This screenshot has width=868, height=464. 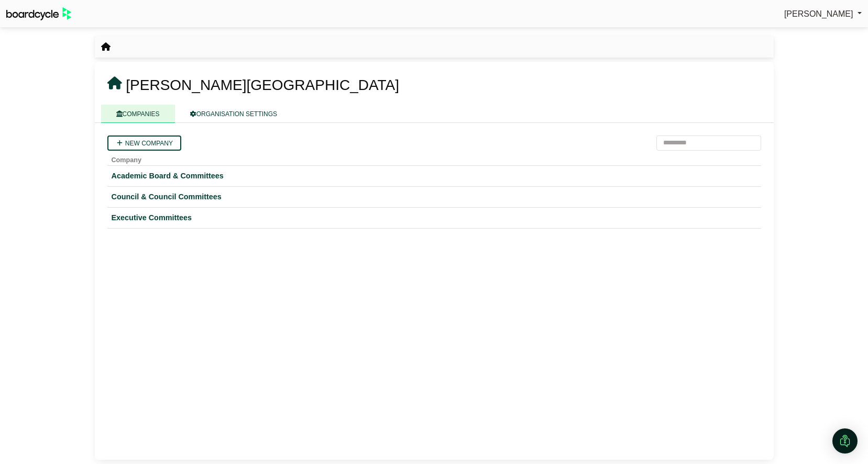 I want to click on th: Company, so click(x=434, y=158).